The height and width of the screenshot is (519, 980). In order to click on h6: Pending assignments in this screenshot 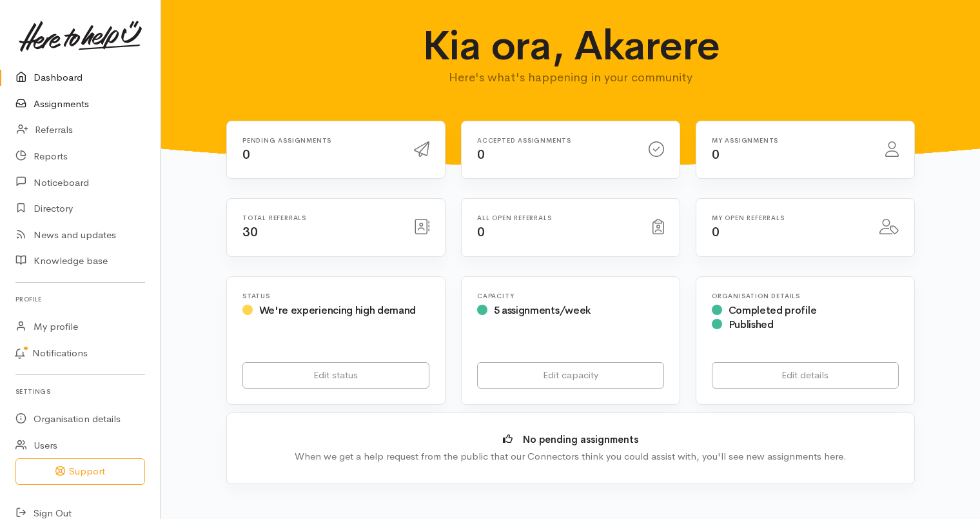, I will do `click(321, 139)`.